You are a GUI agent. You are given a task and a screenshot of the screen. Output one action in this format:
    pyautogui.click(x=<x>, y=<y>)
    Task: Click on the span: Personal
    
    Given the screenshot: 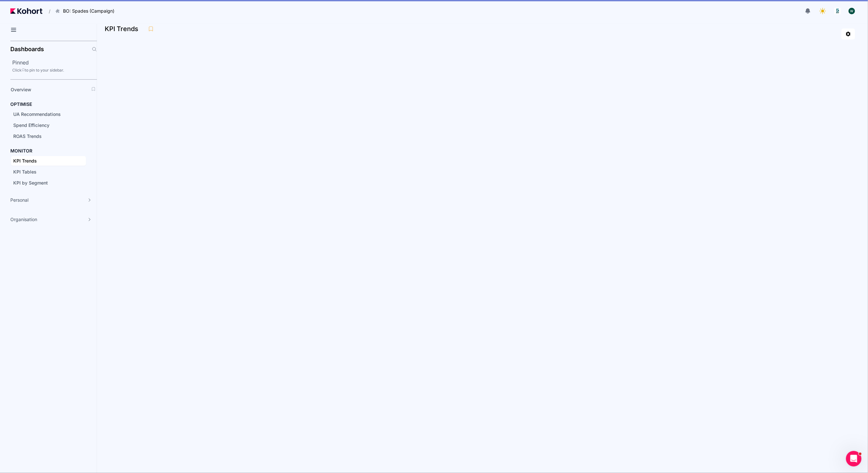 What is the action you would take?
    pyautogui.click(x=19, y=200)
    